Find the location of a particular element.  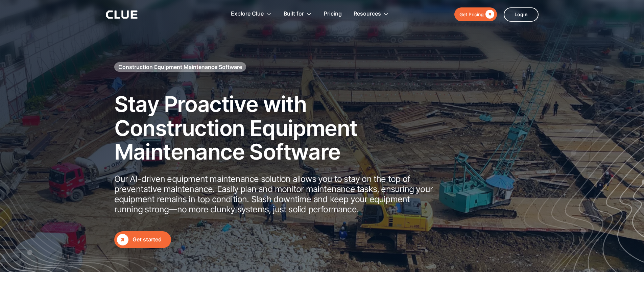

a: Pricing is located at coordinates (333, 14).